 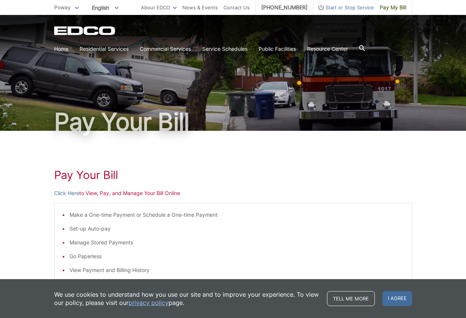 What do you see at coordinates (236, 7) in the screenshot?
I see `a: Contact Us` at bounding box center [236, 7].